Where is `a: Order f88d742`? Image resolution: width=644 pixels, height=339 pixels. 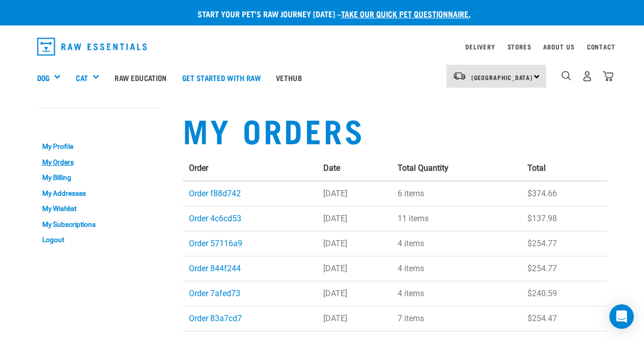
a: Order f88d742 is located at coordinates (215, 193).